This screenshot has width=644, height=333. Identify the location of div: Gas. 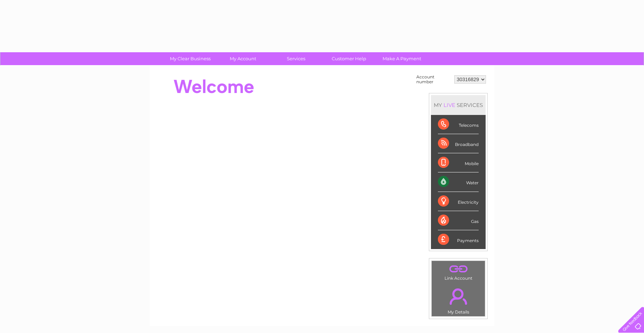
(458, 221).